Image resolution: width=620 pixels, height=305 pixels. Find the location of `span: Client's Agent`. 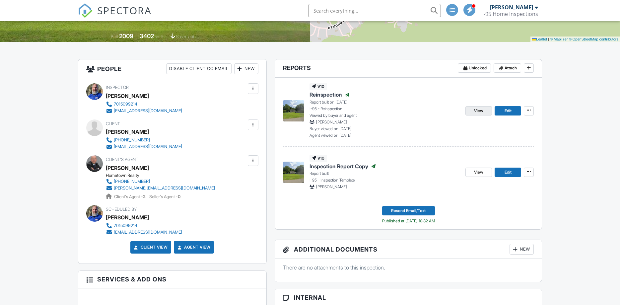

span: Client's Agent is located at coordinates (122, 159).